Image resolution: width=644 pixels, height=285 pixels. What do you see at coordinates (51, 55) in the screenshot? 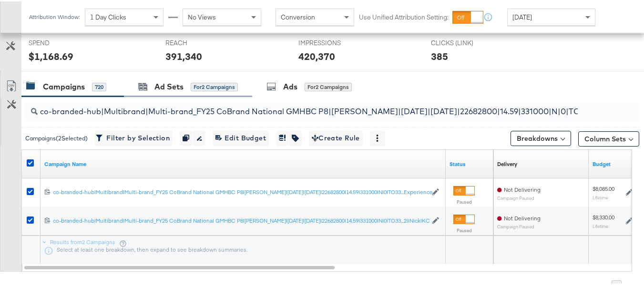
I see `div: $1,168.69` at bounding box center [51, 55].